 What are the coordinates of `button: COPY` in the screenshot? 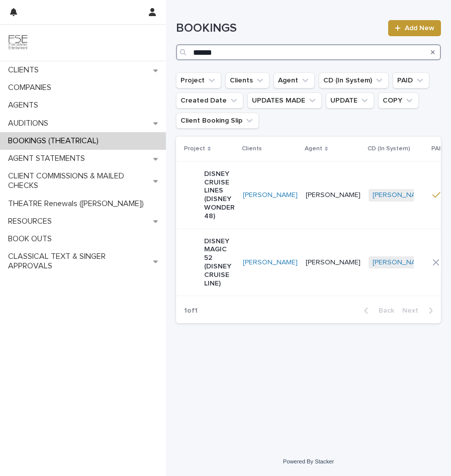 It's located at (398, 100).